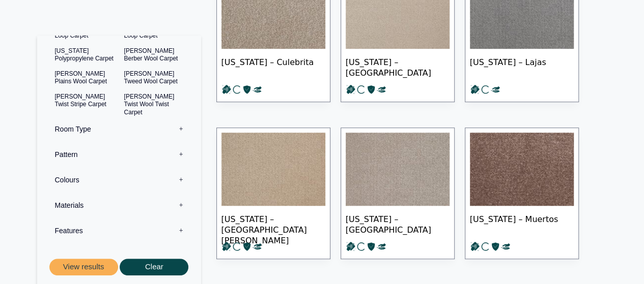 The height and width of the screenshot is (284, 644). What do you see at coordinates (119, 181) in the screenshot?
I see `label: Colours` at bounding box center [119, 181].